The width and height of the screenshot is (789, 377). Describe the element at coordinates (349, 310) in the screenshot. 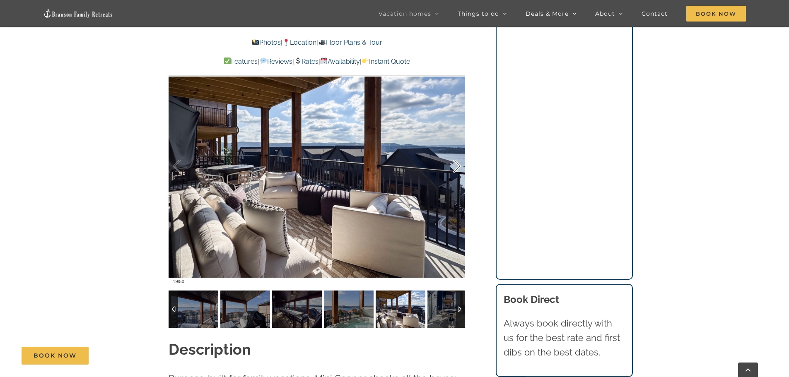

I see `img: Copper-Pointe-at-Table-Rock-Lake-1025-2-scaled.jpg-nggid042812-ngg0dyn-120x90-00f0w010c011r110f11...` at that location.